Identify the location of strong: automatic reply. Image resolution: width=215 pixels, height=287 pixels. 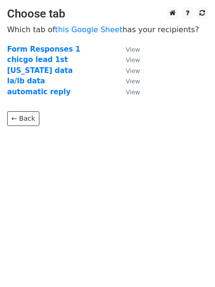
(39, 92).